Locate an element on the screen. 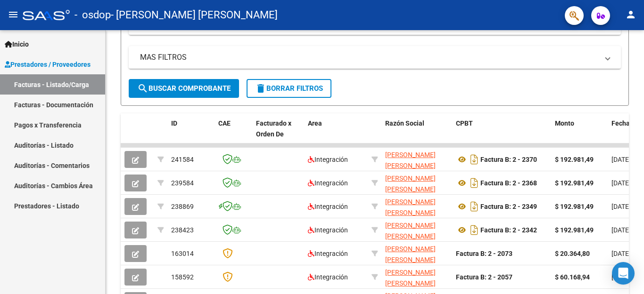  strong: Factura B: 2 - 2368 is located at coordinates (509, 183).